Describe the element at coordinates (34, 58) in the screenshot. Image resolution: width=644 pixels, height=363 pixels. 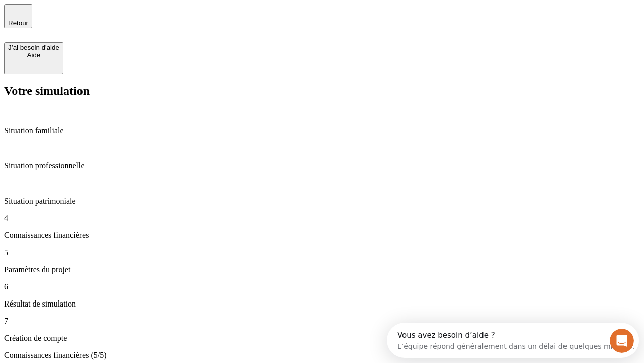
I see `button: J’ai besoin d'aideAide` at that location.